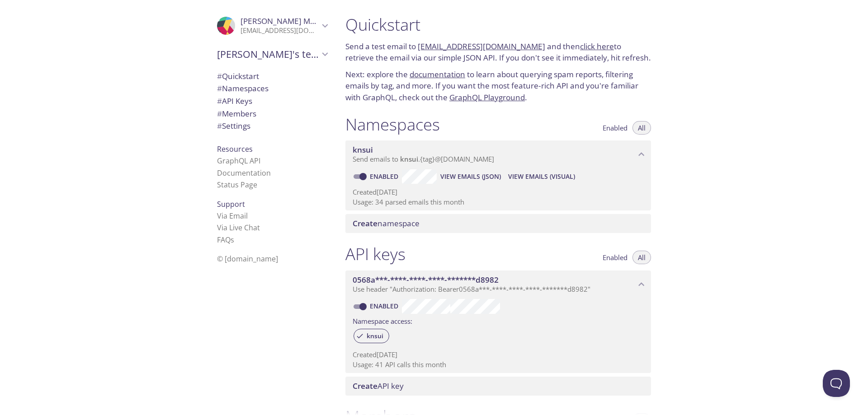 The width and height of the screenshot is (868, 415). Describe the element at coordinates (272, 126) in the screenshot. I see `div: Team Settings` at that location.